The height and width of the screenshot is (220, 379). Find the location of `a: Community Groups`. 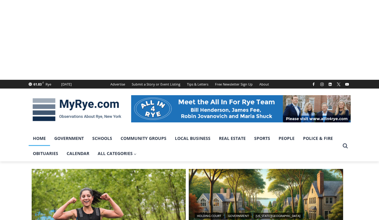

a: Community Groups is located at coordinates (144, 138).